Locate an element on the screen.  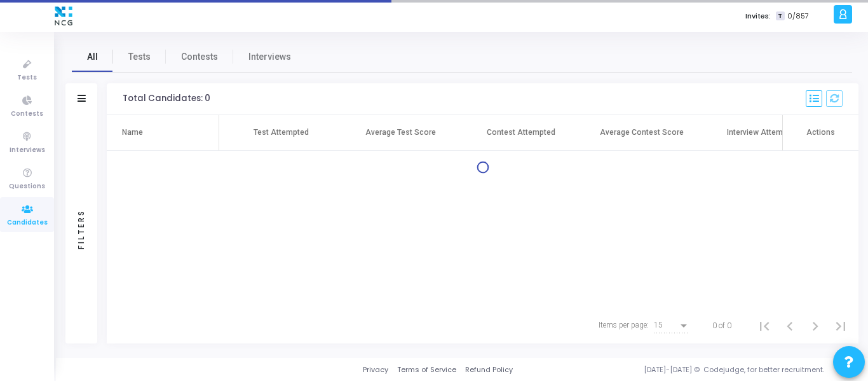
span: 0/857 is located at coordinates (798, 16).